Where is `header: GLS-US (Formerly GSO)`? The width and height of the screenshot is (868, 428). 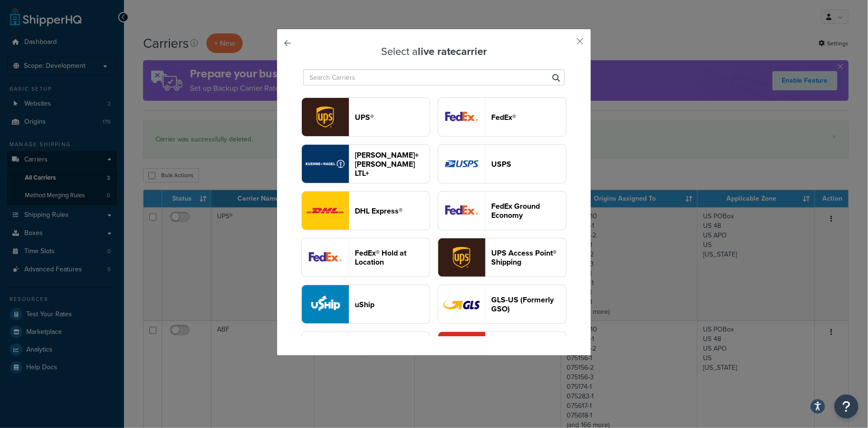 header: GLS-US (Formerly GSO) is located at coordinates (528, 304).